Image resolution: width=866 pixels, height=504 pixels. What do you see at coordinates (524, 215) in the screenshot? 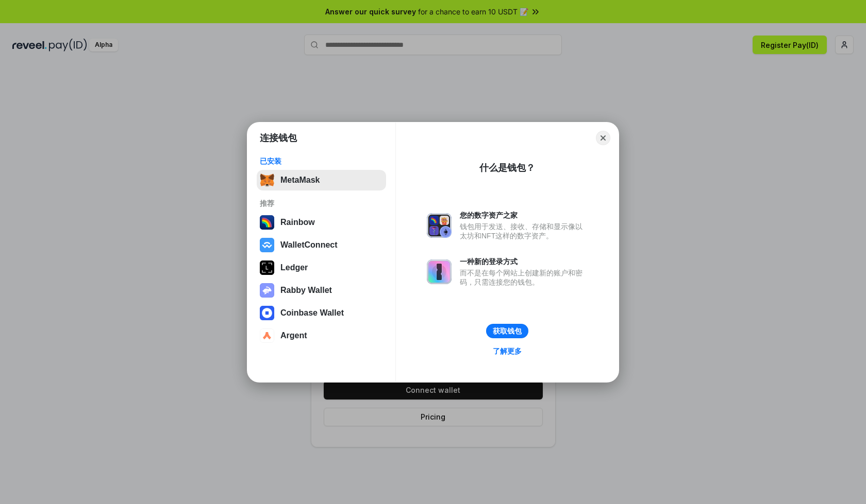
I see `div: 您的数字资产之家` at bounding box center [524, 215].